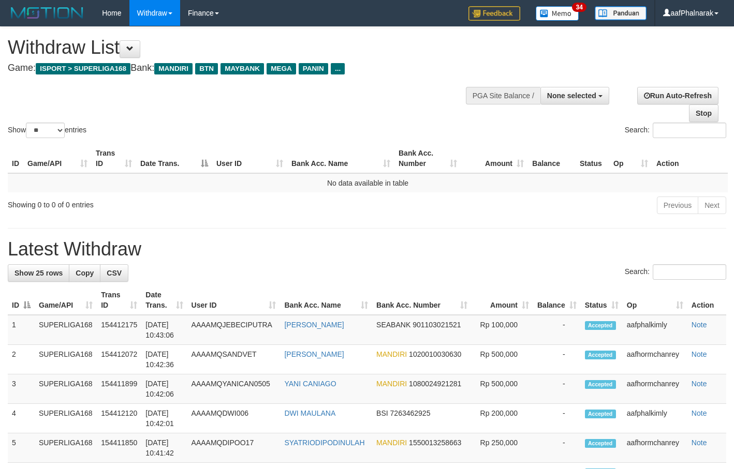 Image resolution: width=734 pixels, height=469 pixels. Describe the element at coordinates (16, 158) in the screenshot. I see `th: ID` at that location.